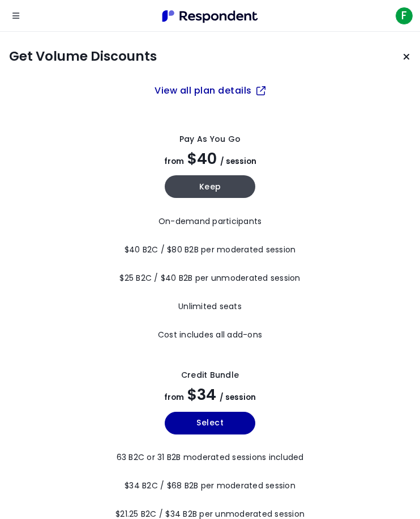  Describe the element at coordinates (406, 57) in the screenshot. I see `button: Keep current plan` at that location.